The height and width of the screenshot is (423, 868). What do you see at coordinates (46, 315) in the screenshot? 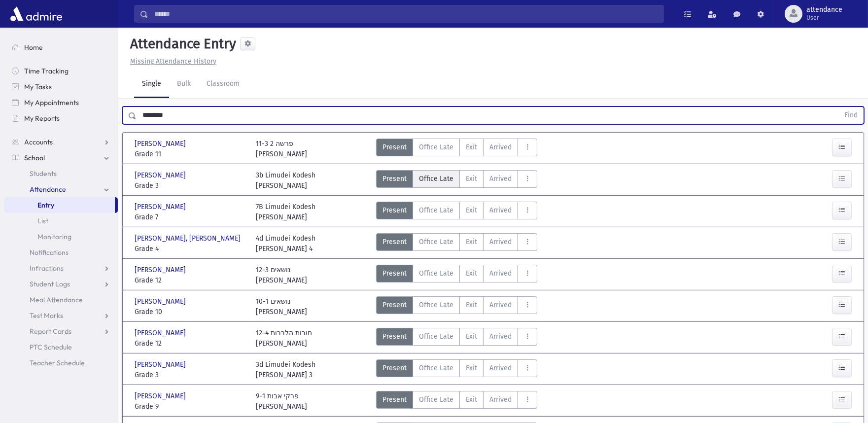
I see `span: Test Marks` at bounding box center [46, 315].